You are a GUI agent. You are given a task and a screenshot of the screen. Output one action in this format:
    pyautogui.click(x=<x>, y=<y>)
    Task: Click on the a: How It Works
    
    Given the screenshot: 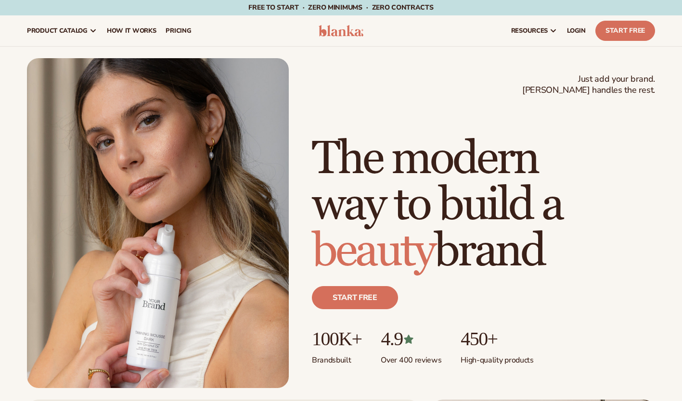 What is the action you would take?
    pyautogui.click(x=131, y=31)
    